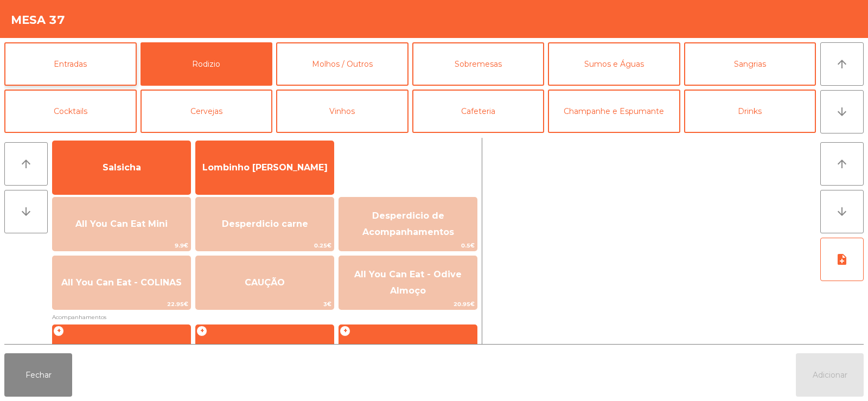 This screenshot has width=868, height=401. I want to click on button: Sobremesas, so click(479, 64).